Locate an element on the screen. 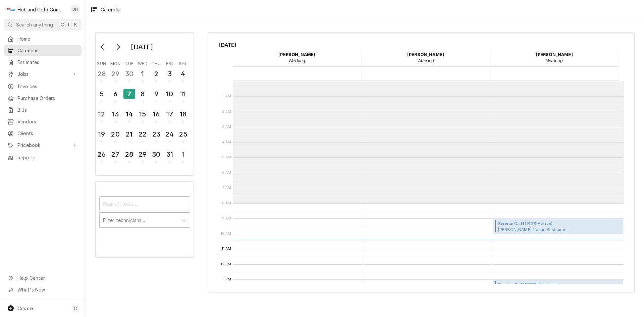 This screenshot has height=317, width=644. span: Service Call (TRIP) ( Active ) is located at coordinates (537, 224).